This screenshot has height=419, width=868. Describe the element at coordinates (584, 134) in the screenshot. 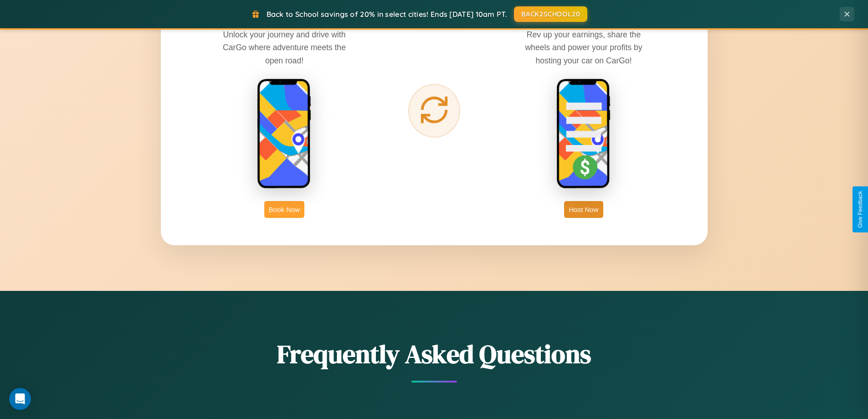

I see `img: host phone` at that location.